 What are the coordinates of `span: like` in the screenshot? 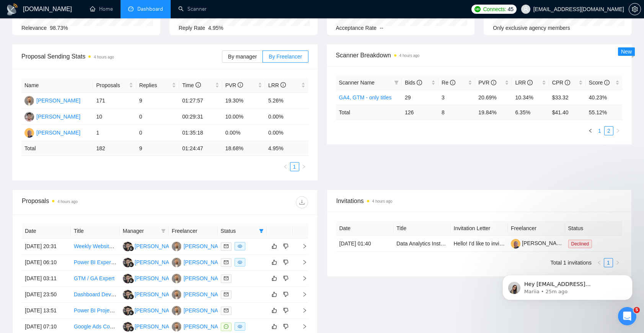 It's located at (275, 278).